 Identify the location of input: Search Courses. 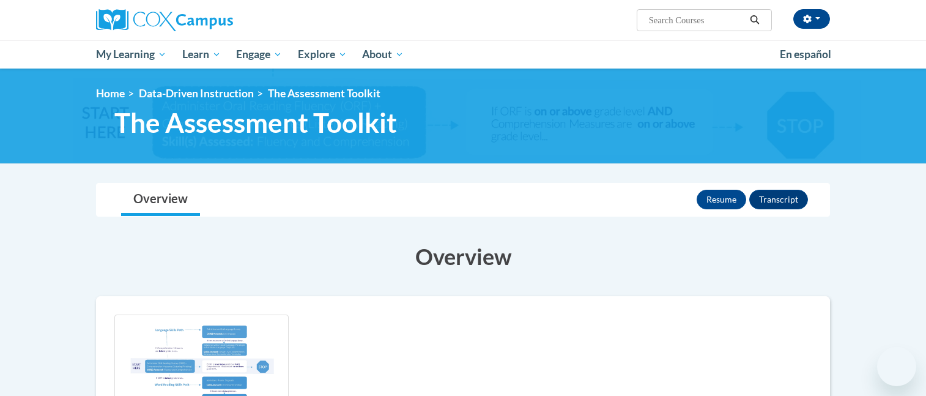
(696, 20).